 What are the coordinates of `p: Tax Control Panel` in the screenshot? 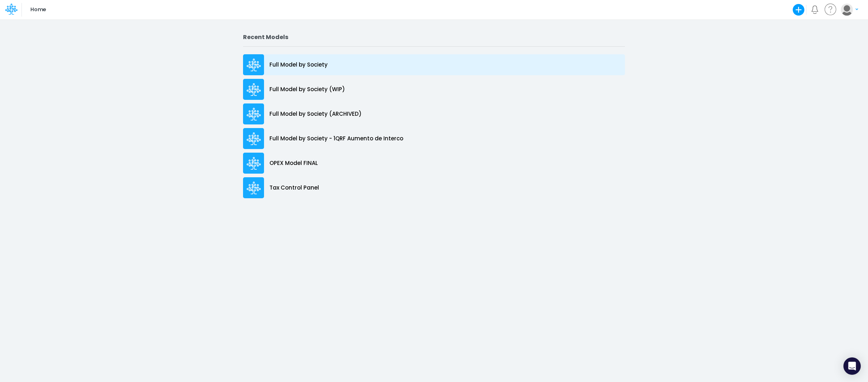 It's located at (294, 188).